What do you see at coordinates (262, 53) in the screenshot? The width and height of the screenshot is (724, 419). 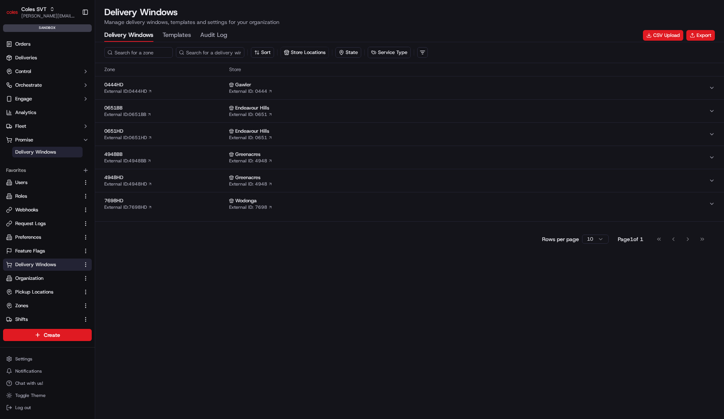 I see `button: Sort` at bounding box center [262, 53].